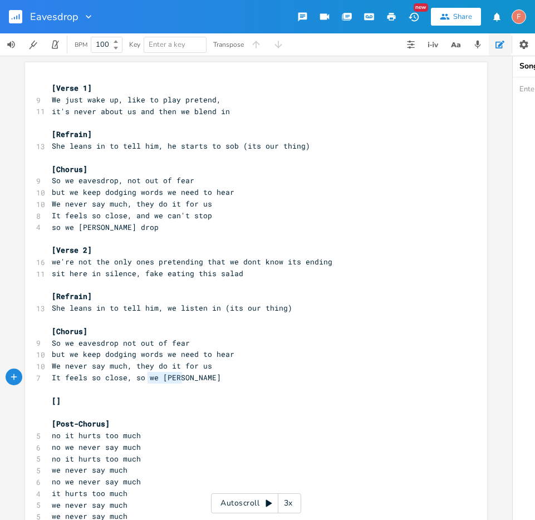 This screenshot has height=520, width=535. Describe the element at coordinates (136, 100) in the screenshot. I see `span: We just wake up, like to play pretend,` at that location.